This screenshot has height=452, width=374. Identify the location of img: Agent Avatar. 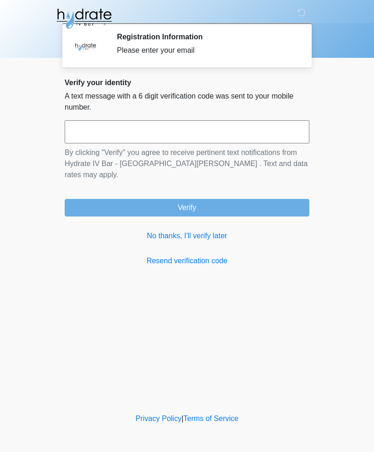
(86, 46).